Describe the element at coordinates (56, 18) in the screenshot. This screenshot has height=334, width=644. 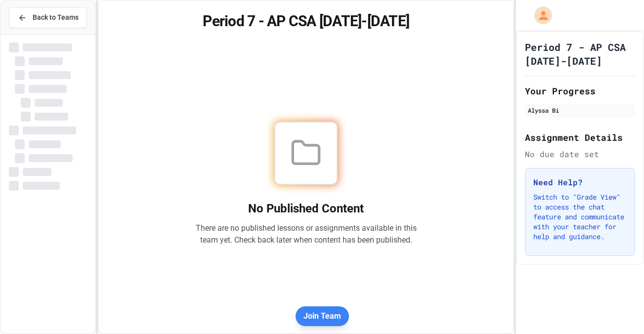
I see `span: Back to Teams` at that location.